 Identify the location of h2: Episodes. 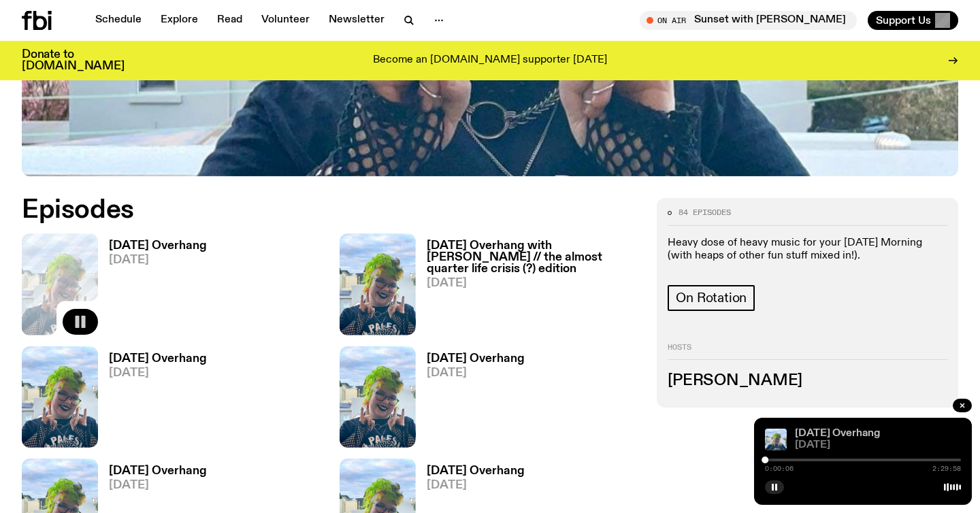
(331, 210).